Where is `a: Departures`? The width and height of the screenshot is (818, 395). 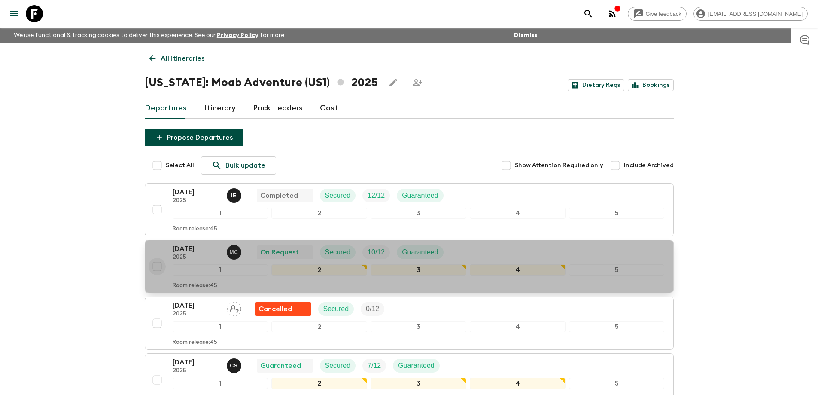
a: Departures is located at coordinates (166, 108).